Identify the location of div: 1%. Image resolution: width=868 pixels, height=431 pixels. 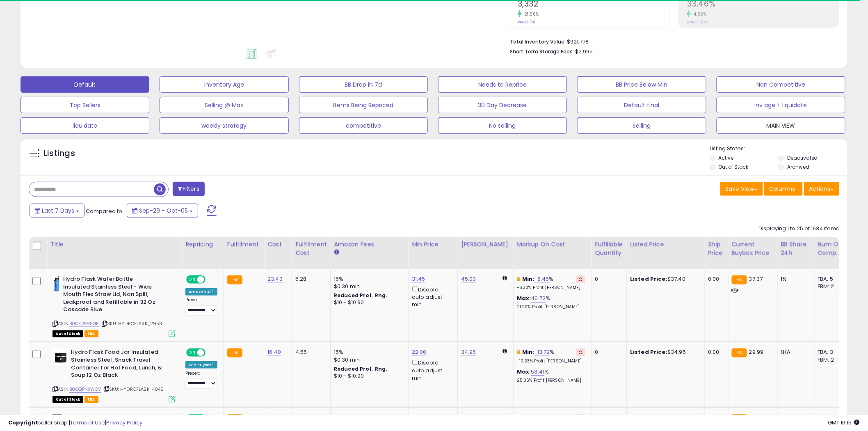
(795, 279).